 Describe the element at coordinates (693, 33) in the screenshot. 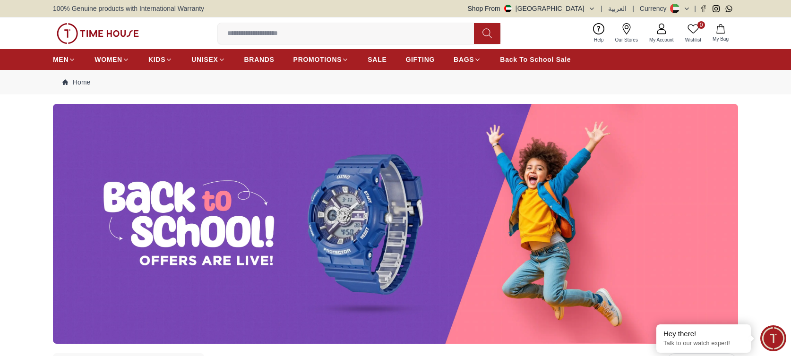

I see `a: 0Wishlist` at that location.